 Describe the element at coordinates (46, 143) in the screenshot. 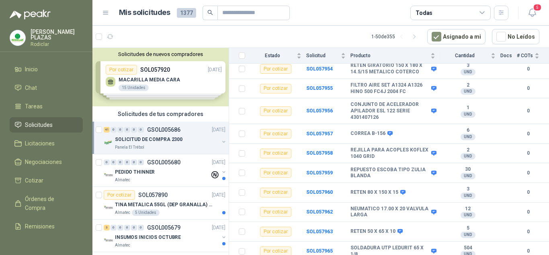

I see `a: Licitaciones` at that location.